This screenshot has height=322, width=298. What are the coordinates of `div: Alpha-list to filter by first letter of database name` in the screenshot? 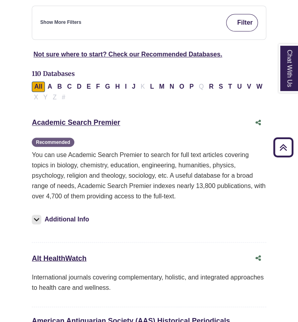 It's located at (149, 91).